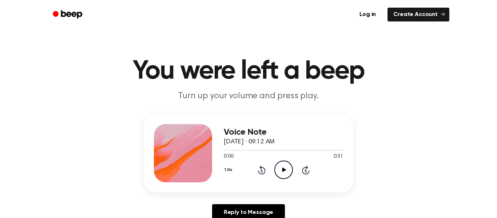  What do you see at coordinates (68, 15) in the screenshot?
I see `a: Beep` at bounding box center [68, 15].